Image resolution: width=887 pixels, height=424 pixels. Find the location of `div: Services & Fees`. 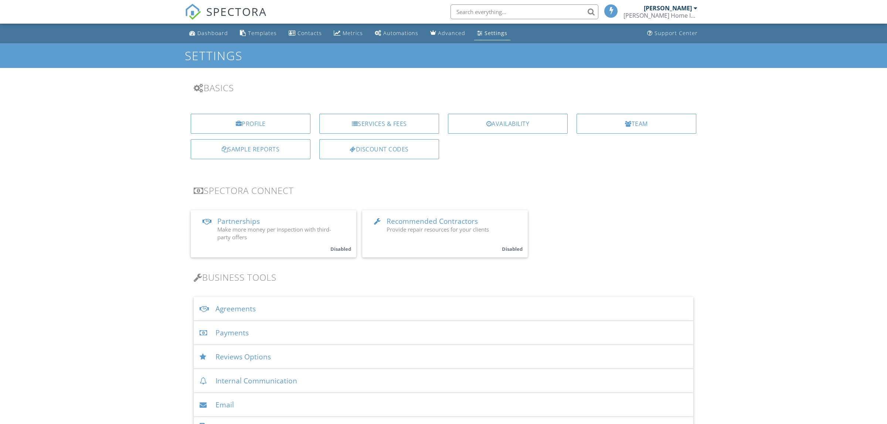

div: Services & Fees is located at coordinates (379, 124).